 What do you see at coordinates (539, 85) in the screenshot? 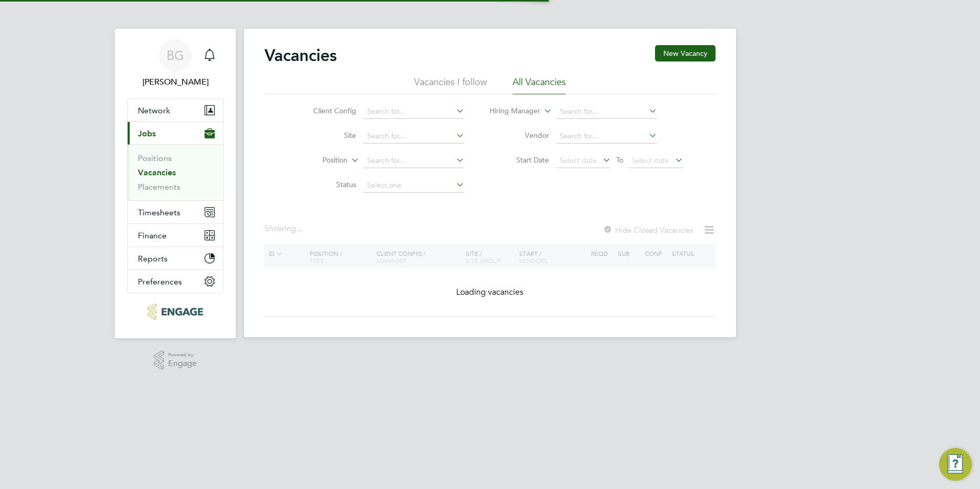
I see `li: All Vacancies` at bounding box center [539, 85].